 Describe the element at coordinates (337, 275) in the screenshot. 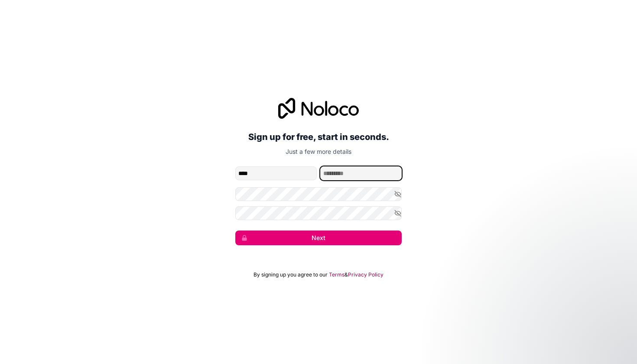

I see `a: Terms` at that location.